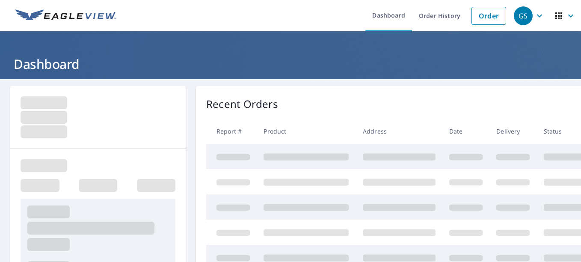  What do you see at coordinates (488, 16) in the screenshot?
I see `a: Order` at bounding box center [488, 16].